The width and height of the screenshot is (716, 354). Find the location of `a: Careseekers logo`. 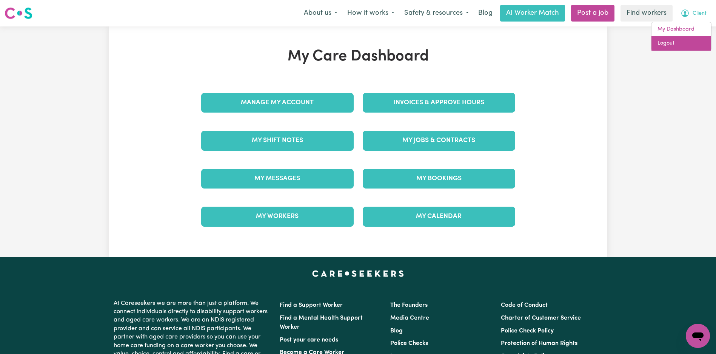

a: Careseekers logo is located at coordinates (18, 13).